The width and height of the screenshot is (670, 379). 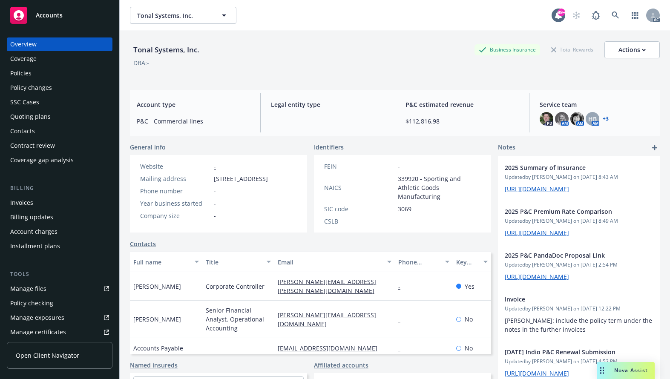 What do you see at coordinates (602, 371) in the screenshot?
I see `div: Drag to move` at bounding box center [602, 371].